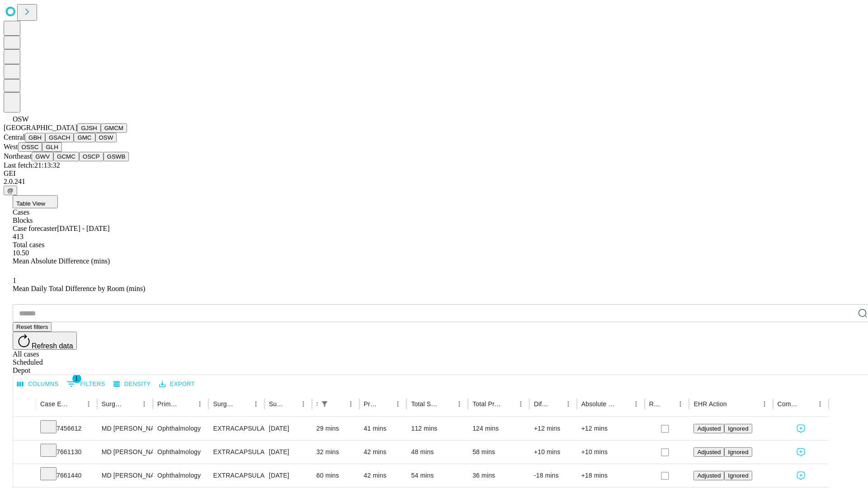 The height and width of the screenshot is (488, 868). What do you see at coordinates (498, 453) in the screenshot?
I see `div: 58 mins` at bounding box center [498, 453].